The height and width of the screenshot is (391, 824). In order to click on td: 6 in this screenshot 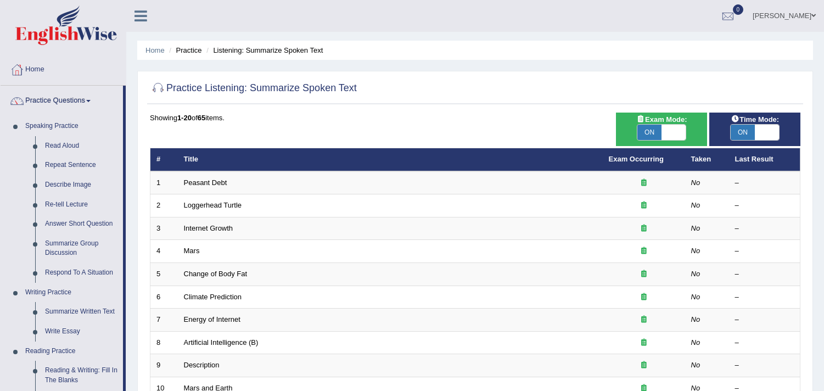, I will do `click(164, 297)`.